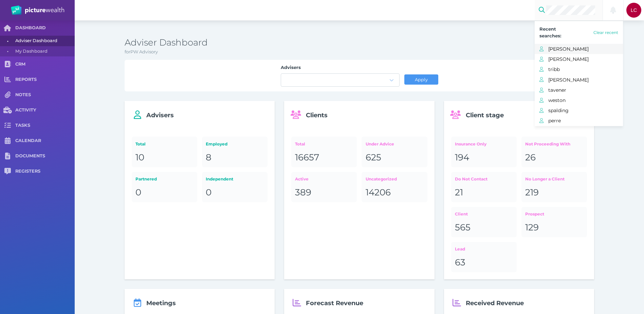 This screenshot has height=314, width=644. Describe the element at coordinates (554, 193) in the screenshot. I see `div: 219` at that location.